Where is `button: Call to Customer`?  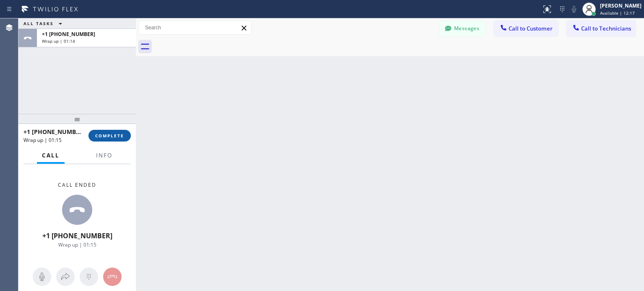
button: Call to Customer is located at coordinates (526, 29).